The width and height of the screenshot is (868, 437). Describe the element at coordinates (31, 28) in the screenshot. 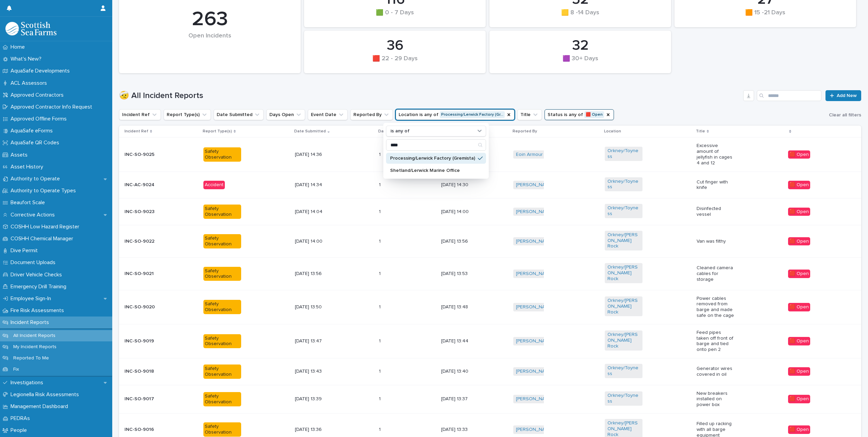

I see `img: bPIBxiqnSb2ggTQWdOVV` at that location.